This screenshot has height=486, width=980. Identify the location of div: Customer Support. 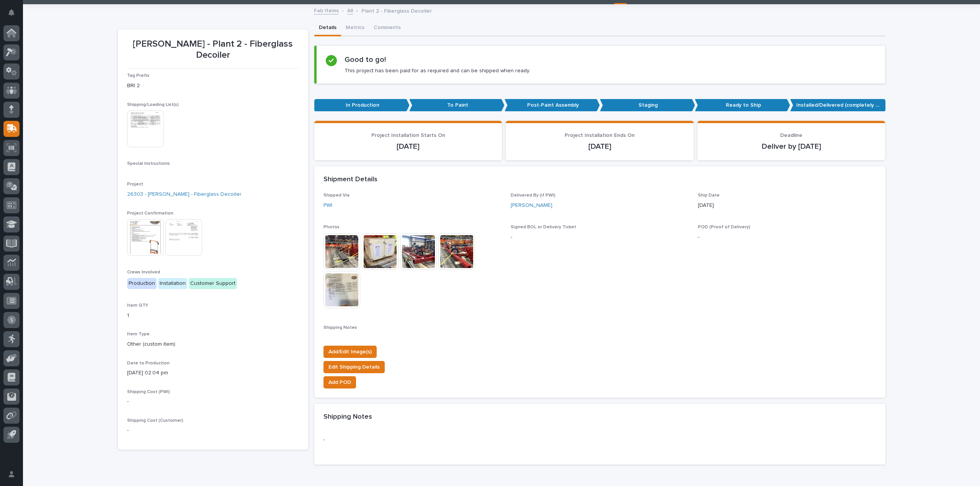
(213, 283).